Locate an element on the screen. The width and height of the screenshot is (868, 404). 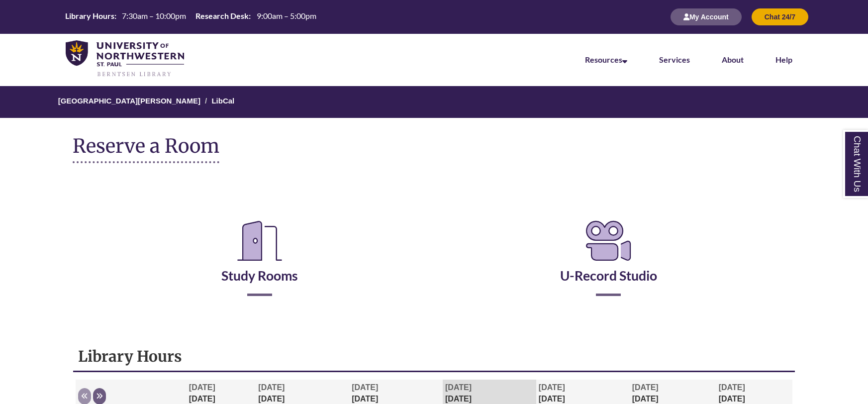
h1: Reserve a Room is located at coordinates (146, 149).